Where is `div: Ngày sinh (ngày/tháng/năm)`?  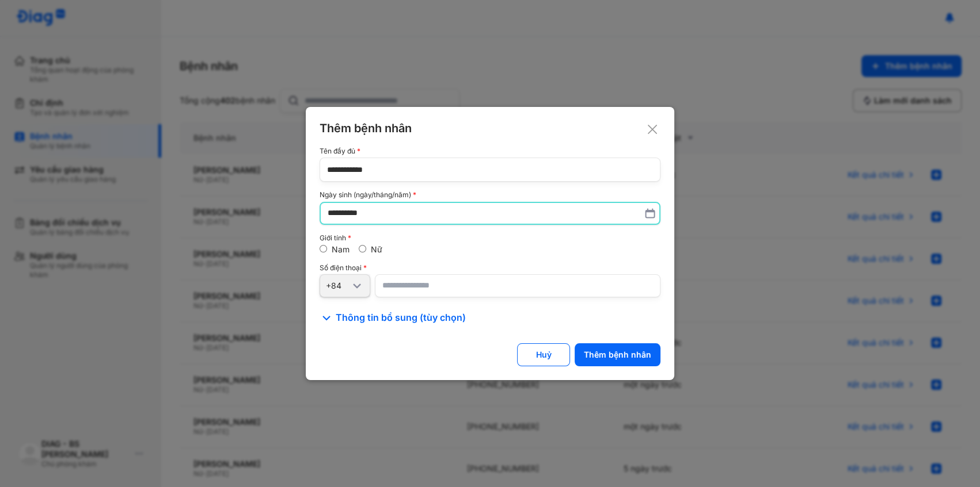
div: Ngày sinh (ngày/tháng/năm) is located at coordinates (490, 195).